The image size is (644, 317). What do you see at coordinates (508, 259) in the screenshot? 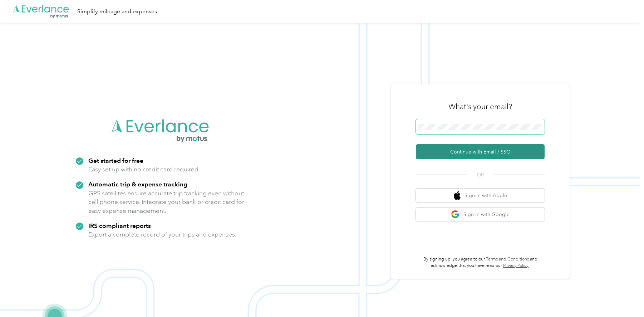
I see `a: Terms and Conditions` at bounding box center [508, 259].